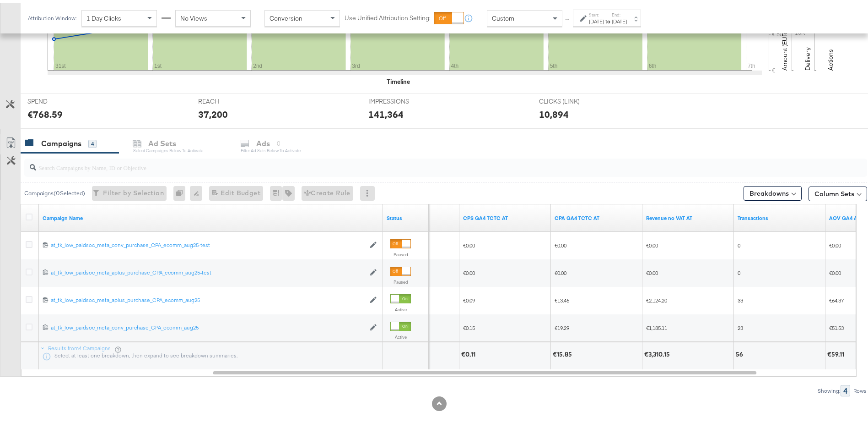 The width and height of the screenshot is (868, 434). I want to click on button: Breakdowns, so click(773, 191).